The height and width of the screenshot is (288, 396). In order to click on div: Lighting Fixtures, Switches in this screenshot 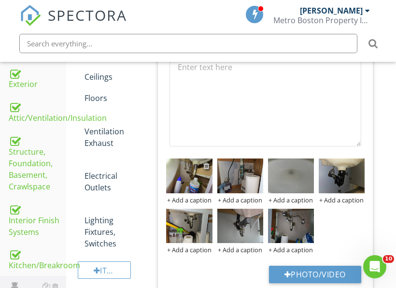, I will do `click(113, 226)`.